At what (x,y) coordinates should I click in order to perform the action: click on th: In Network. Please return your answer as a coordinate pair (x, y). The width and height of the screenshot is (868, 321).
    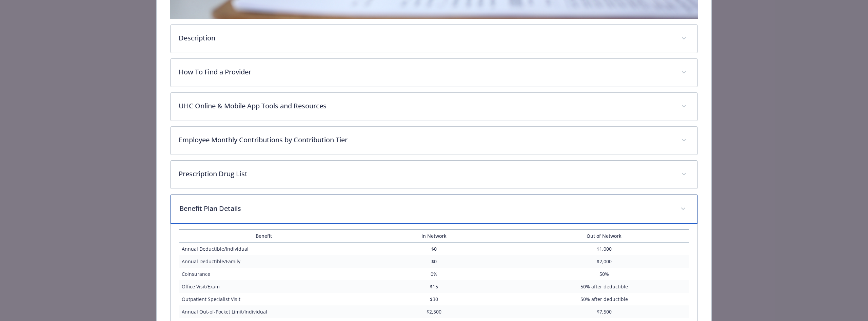
    Looking at the image, I should click on (434, 235).